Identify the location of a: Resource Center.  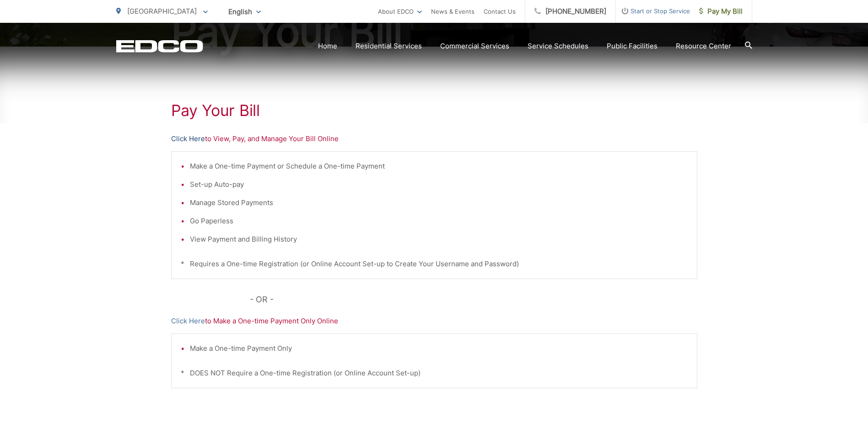
(703, 47).